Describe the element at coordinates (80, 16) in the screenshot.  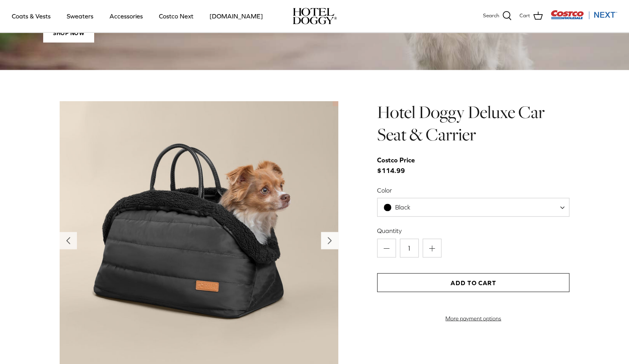
I see `a: Sweaters` at that location.